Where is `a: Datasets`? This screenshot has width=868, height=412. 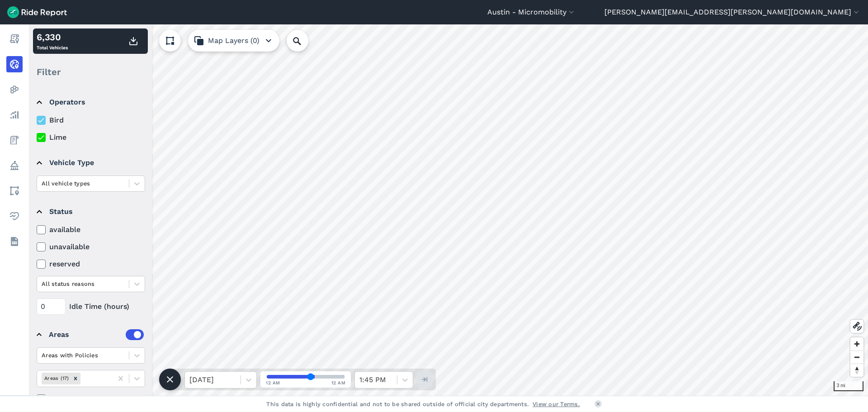
a: Datasets is located at coordinates (15, 241).